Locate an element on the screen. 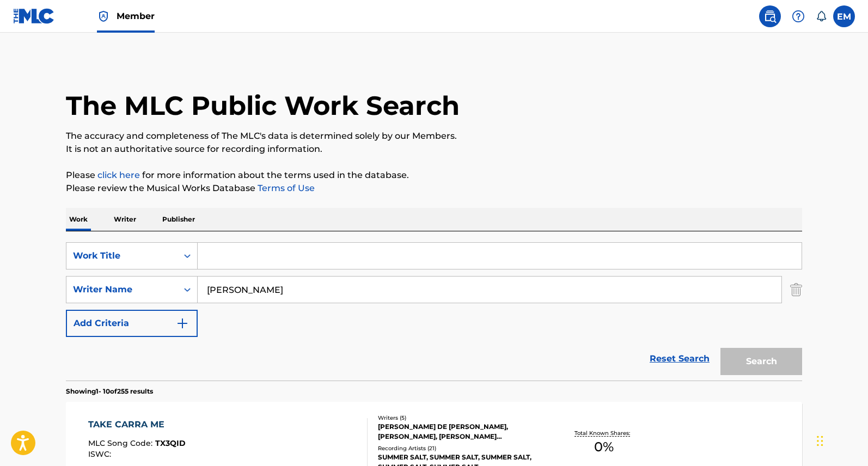  img: 9d2ae6d4665cec9f34b9.svg is located at coordinates (183, 324).